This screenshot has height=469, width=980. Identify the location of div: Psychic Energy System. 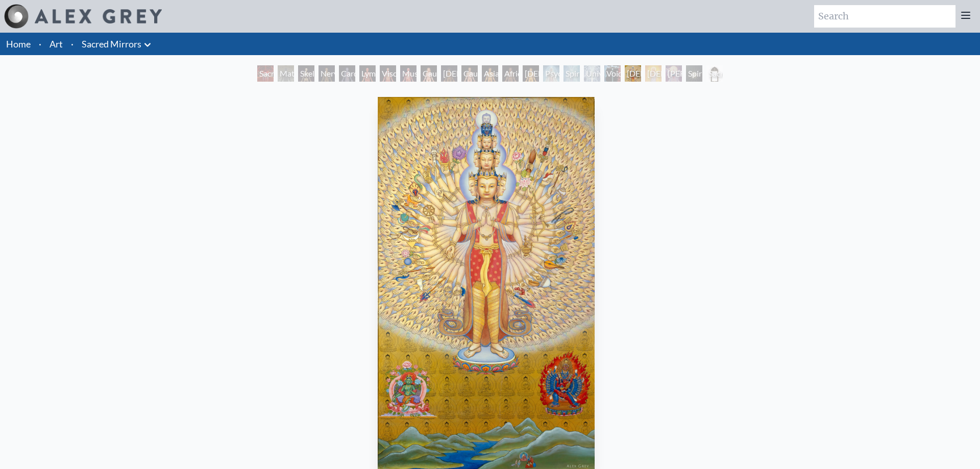
(551, 74).